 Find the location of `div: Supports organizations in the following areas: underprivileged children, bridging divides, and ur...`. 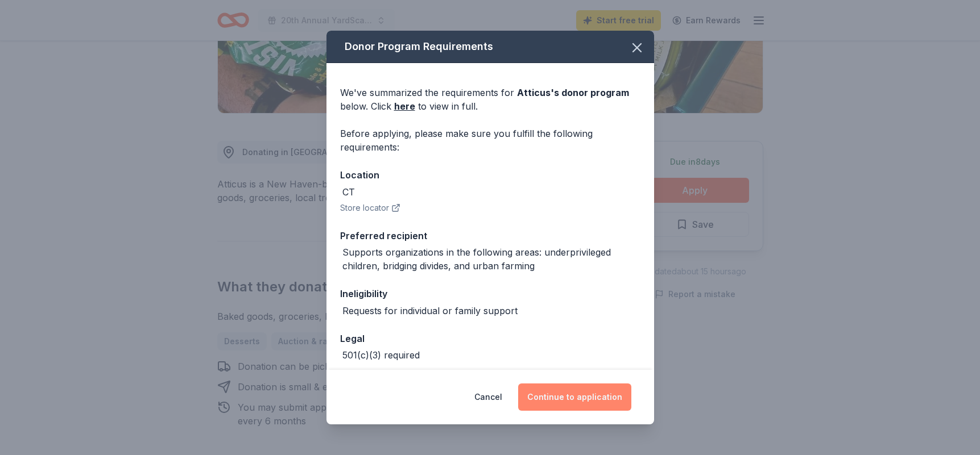

div: Supports organizations in the following areas: underprivileged children, bridging divides, and ur... is located at coordinates (491, 259).